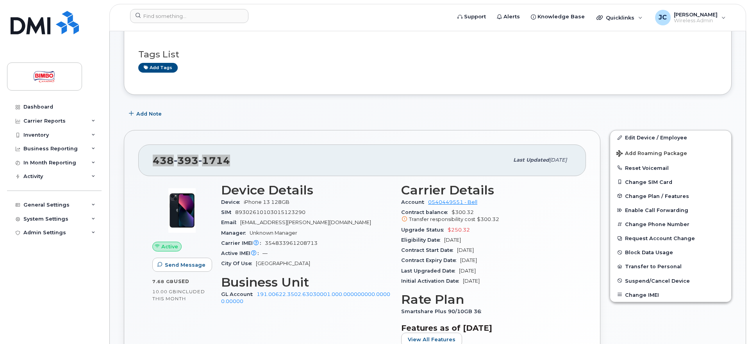 The width and height of the screenshot is (750, 344). What do you see at coordinates (475, 17) in the screenshot?
I see `span: Support` at bounding box center [475, 17].